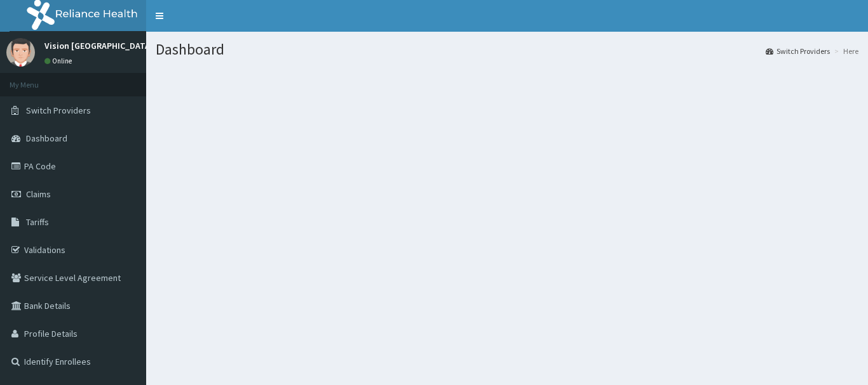 Image resolution: width=868 pixels, height=385 pixels. I want to click on span: Claims, so click(38, 194).